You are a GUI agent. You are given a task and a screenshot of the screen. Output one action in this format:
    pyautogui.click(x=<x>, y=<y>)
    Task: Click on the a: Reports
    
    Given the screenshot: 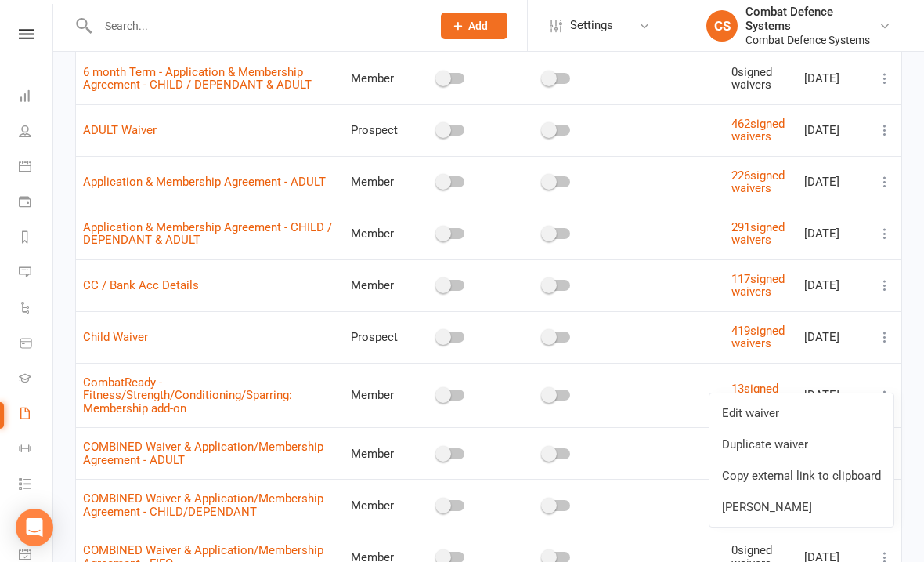 What is the action you would take?
    pyautogui.click(x=36, y=238)
    